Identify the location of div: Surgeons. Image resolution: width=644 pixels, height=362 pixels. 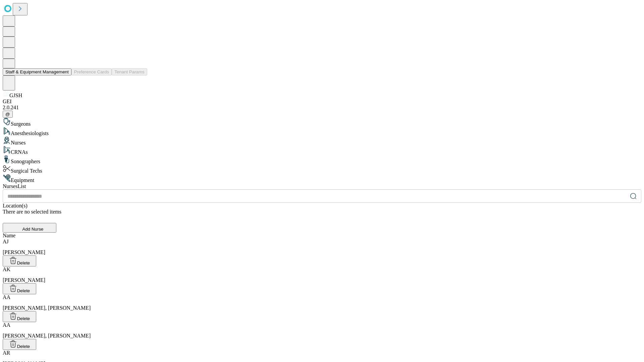
(322, 123).